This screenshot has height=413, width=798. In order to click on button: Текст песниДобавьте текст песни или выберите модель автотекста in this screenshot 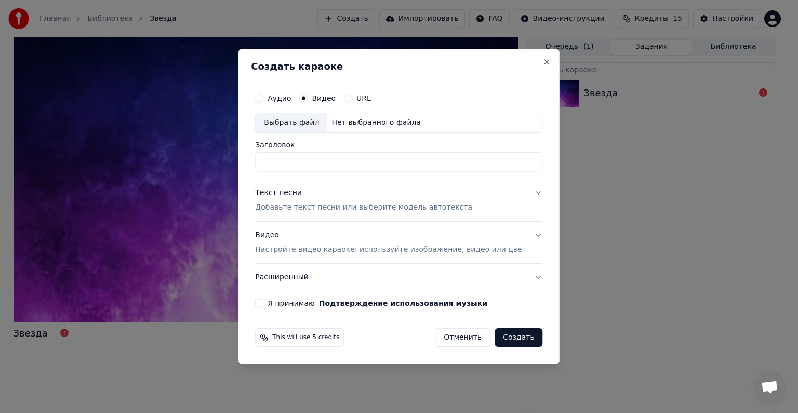, I will do `click(399, 200)`.